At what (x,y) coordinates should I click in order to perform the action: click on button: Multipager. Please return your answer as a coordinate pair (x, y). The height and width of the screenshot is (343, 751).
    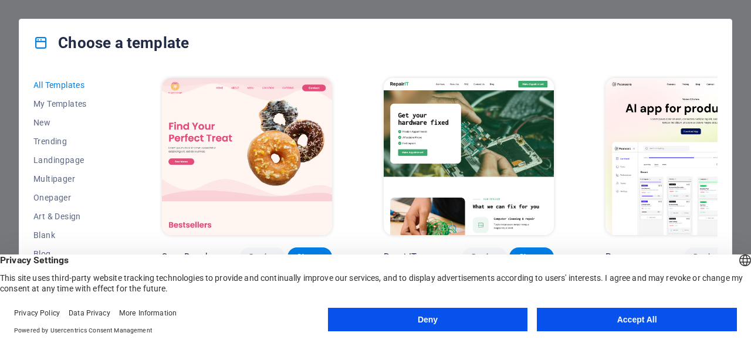
    Looking at the image, I should click on (72, 179).